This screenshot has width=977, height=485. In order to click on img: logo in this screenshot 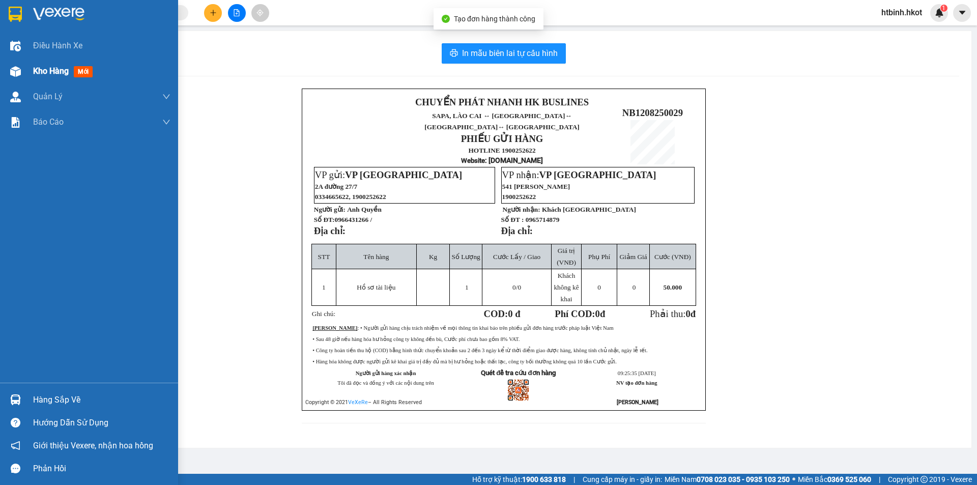, I will do `click(334, 130)`.